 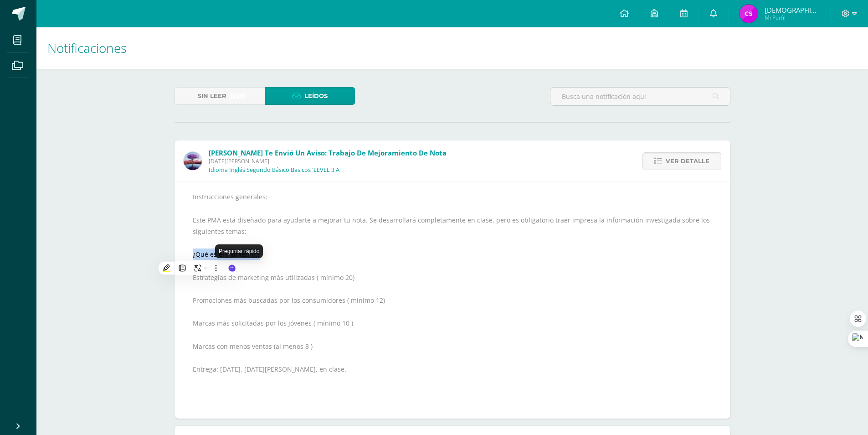 What do you see at coordinates (310, 96) in the screenshot?
I see `a: Leídos` at bounding box center [310, 96].